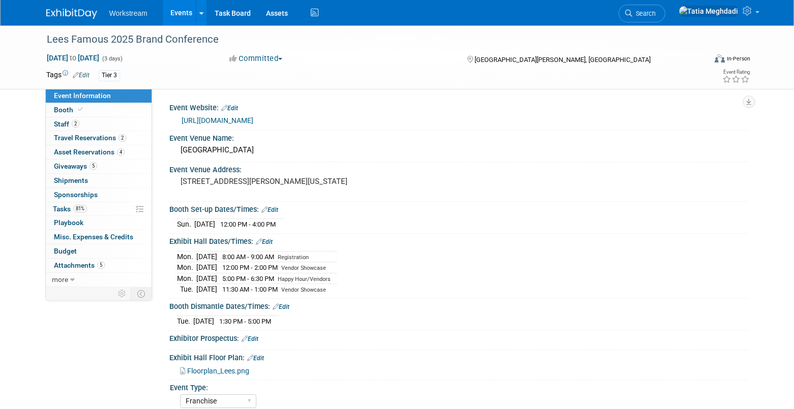 The height and width of the screenshot is (409, 794). What do you see at coordinates (642, 13) in the screenshot?
I see `a: Search` at bounding box center [642, 13].